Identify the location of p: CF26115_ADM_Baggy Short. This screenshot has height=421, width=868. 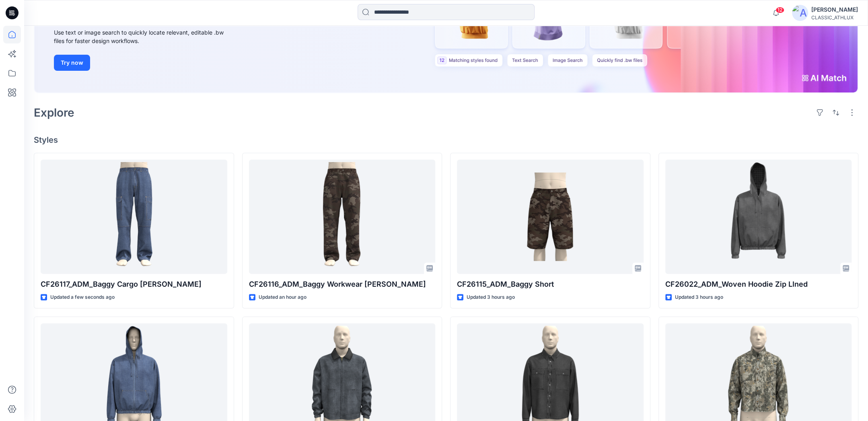
(550, 285).